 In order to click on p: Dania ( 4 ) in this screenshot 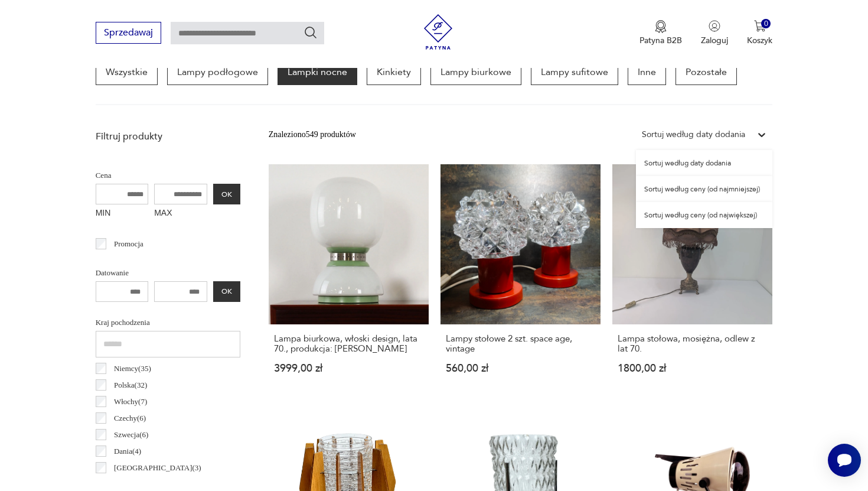, I will do `click(127, 451)`.